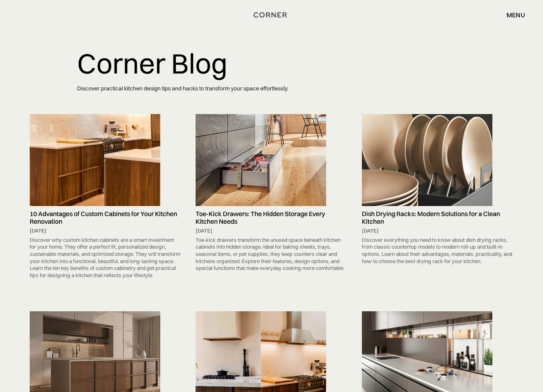 The width and height of the screenshot is (543, 392). What do you see at coordinates (105, 257) in the screenshot?
I see `div: Discover why custom kitchen cabinets are a smart investment for your home. They offer a perfect f...` at bounding box center [105, 257].